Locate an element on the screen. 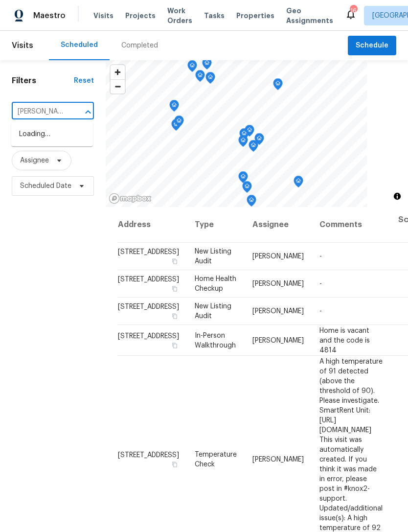 This screenshot has width=408, height=532. button: Close is located at coordinates (88, 112).